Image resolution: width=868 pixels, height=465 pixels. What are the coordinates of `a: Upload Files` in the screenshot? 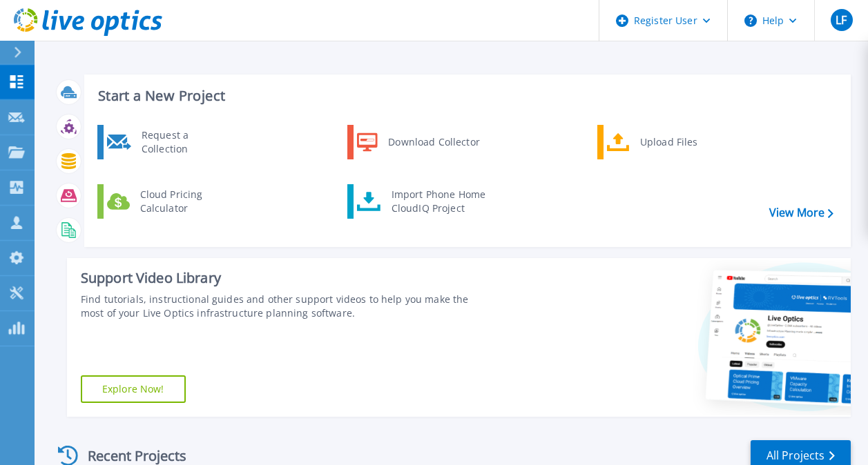 It's located at (668, 143).